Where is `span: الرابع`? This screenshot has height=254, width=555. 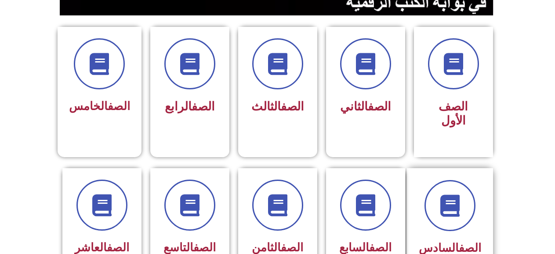 span: الرابع is located at coordinates (190, 106).